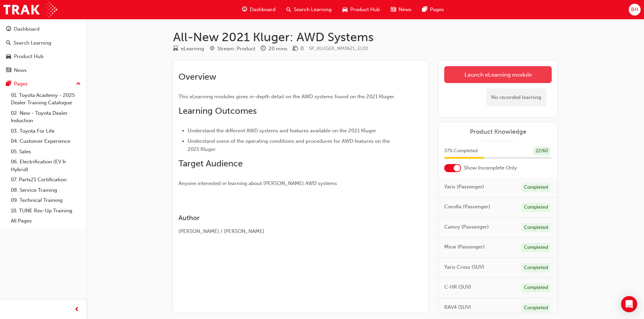  What do you see at coordinates (312, 9) in the screenshot?
I see `span: Search Learning` at bounding box center [312, 9].